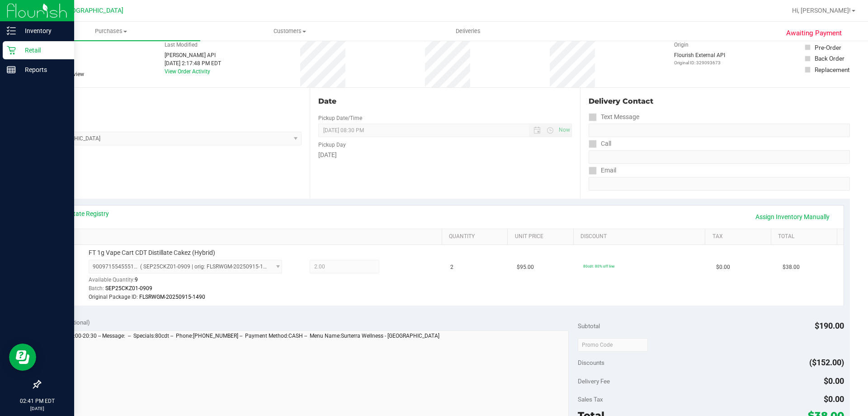 The height and width of the screenshot is (416, 868). What do you see at coordinates (681, 45) in the screenshot?
I see `label: Origin` at bounding box center [681, 45].